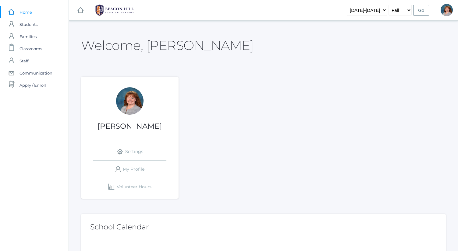 The image size is (458, 251). I want to click on a: Settings, so click(130, 152).